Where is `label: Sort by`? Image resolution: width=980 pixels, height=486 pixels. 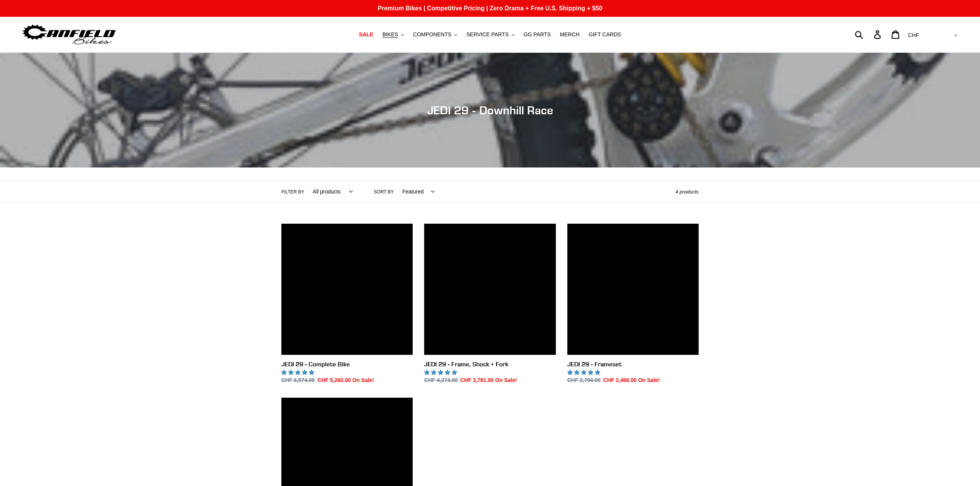
label: Sort by is located at coordinates (384, 192).